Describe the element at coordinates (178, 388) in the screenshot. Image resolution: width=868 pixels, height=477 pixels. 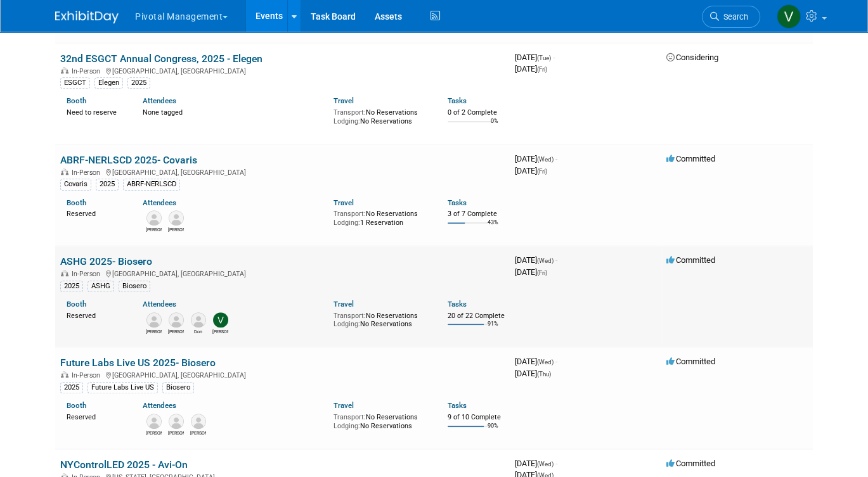
I see `div: Biosero` at that location.